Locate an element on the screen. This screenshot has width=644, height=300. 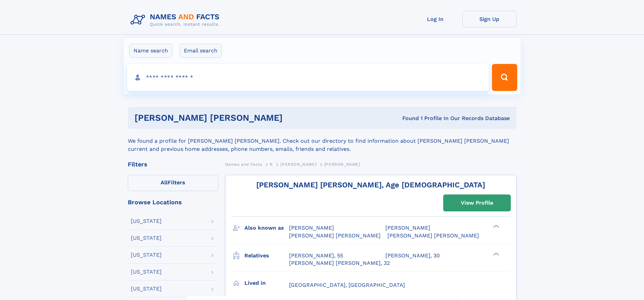
label: Email search is located at coordinates (200, 51).